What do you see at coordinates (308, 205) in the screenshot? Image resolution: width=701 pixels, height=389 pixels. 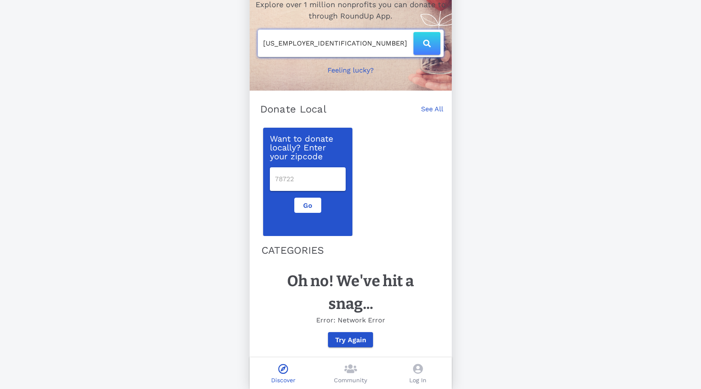 I see `span: Go` at bounding box center [308, 205].